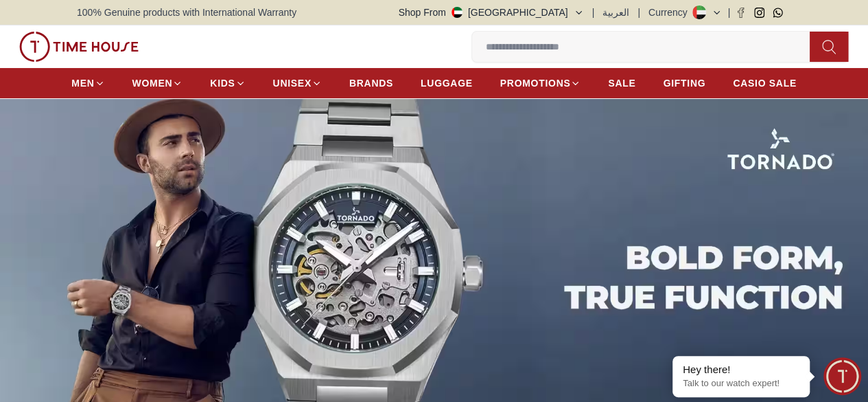  Describe the element at coordinates (683, 83) in the screenshot. I see `span: GIFTING` at that location.